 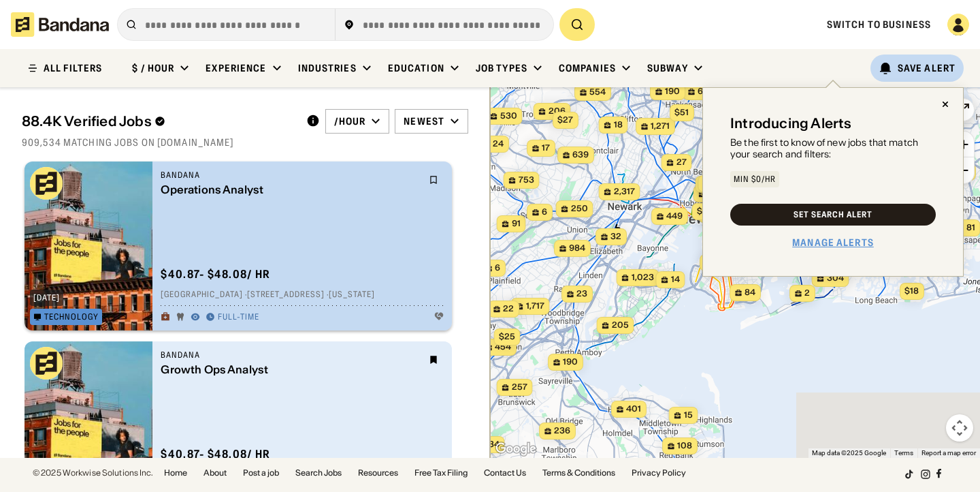 I want to click on span: $25, so click(x=507, y=335).